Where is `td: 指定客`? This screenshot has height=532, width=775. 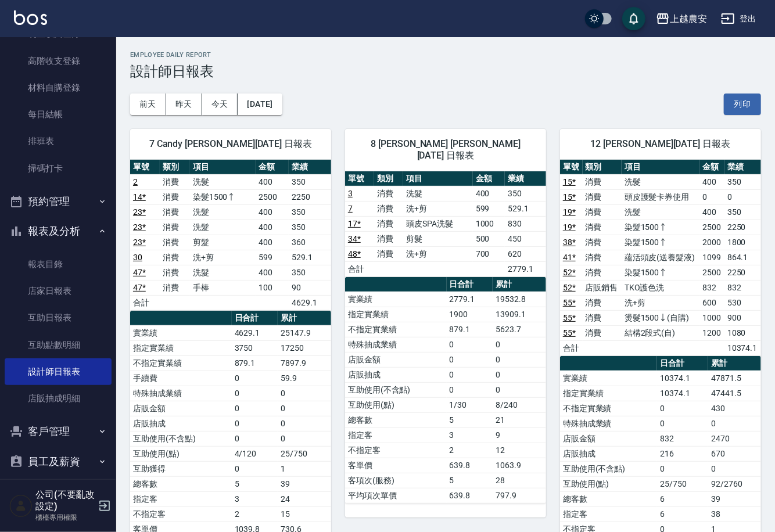 td: 指定客 is located at coordinates (181, 499).